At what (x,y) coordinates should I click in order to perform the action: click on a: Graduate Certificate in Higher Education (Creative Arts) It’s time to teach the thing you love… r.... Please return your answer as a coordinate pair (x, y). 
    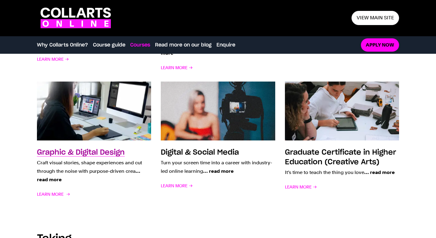
    Looking at the image, I should click on (342, 140).